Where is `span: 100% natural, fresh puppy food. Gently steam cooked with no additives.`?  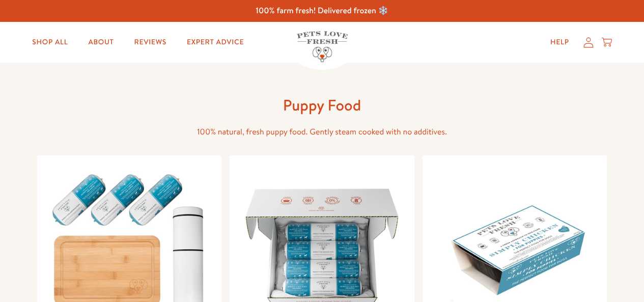 span: 100% natural, fresh puppy food. Gently steam cooked with no additives. is located at coordinates (322, 132).